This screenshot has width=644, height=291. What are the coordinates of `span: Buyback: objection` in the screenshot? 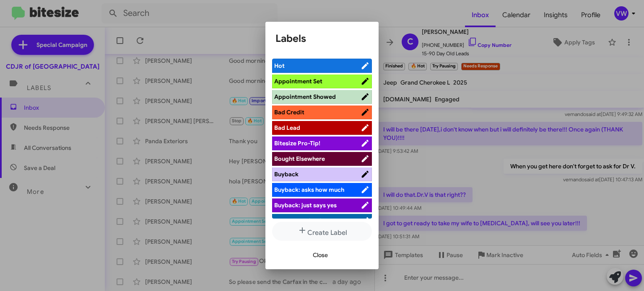 It's located at (301, 221).